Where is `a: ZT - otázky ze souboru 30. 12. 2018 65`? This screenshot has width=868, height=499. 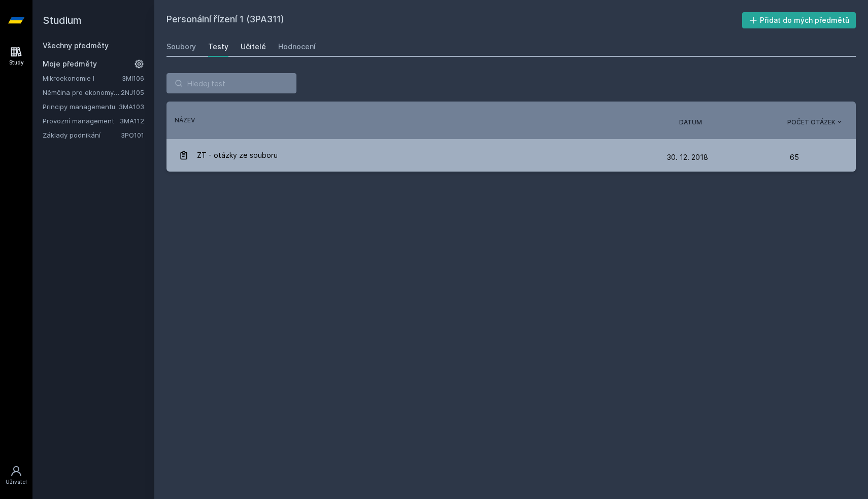 a: ZT - otázky ze souboru 30. 12. 2018 65 is located at coordinates (511, 155).